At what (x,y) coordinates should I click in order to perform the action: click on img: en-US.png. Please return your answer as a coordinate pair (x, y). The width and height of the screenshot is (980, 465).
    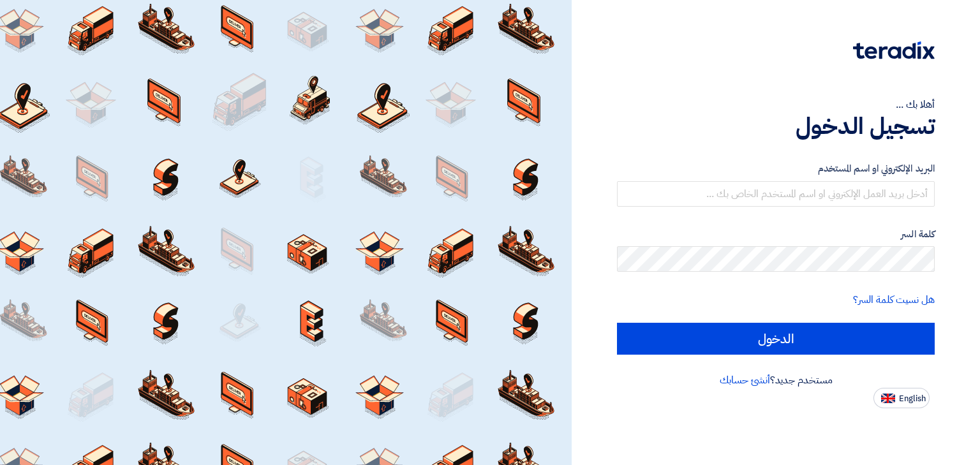
    Looking at the image, I should click on (888, 398).